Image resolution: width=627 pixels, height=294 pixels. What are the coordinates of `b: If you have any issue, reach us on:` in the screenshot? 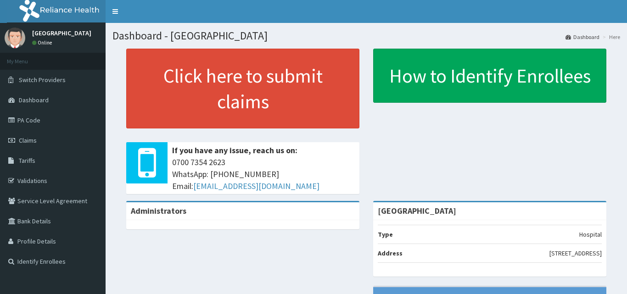 It's located at (235, 150).